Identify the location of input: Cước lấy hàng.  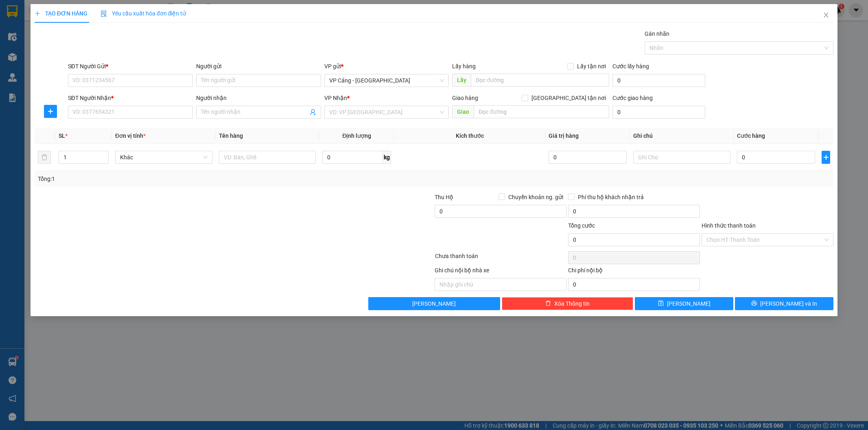
(659, 80).